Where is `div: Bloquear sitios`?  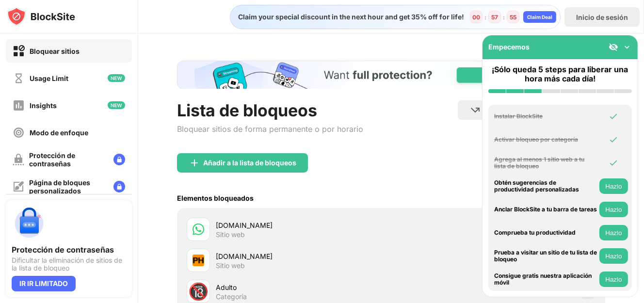
div: Bloquear sitios is located at coordinates (54, 51).